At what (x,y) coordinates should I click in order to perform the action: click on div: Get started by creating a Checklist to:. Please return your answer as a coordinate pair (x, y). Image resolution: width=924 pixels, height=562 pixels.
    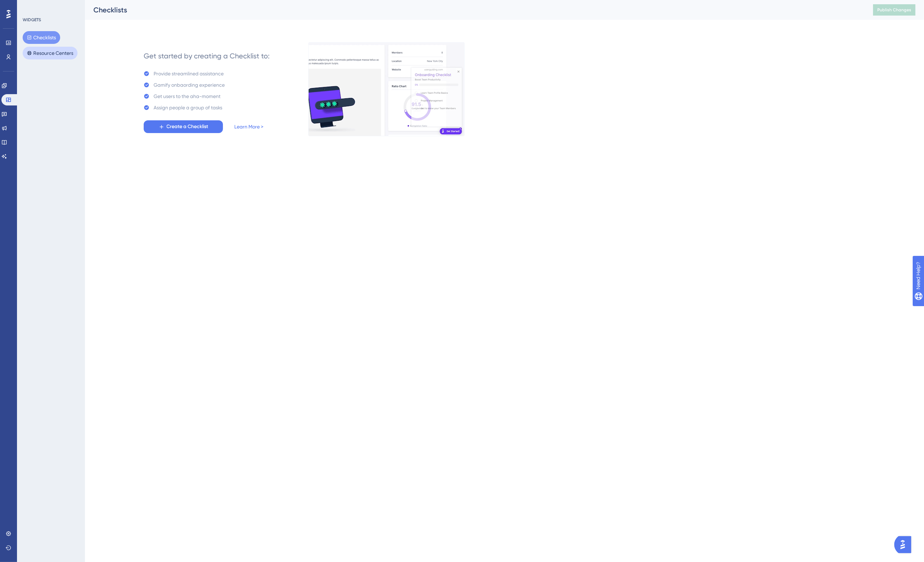
    Looking at the image, I should click on (207, 56).